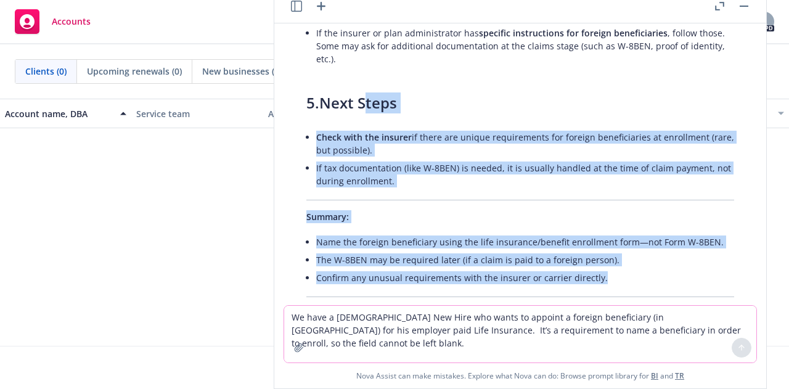 The width and height of the screenshot is (789, 389). Describe the element at coordinates (327, 216) in the screenshot. I see `span: Summary:` at that location.